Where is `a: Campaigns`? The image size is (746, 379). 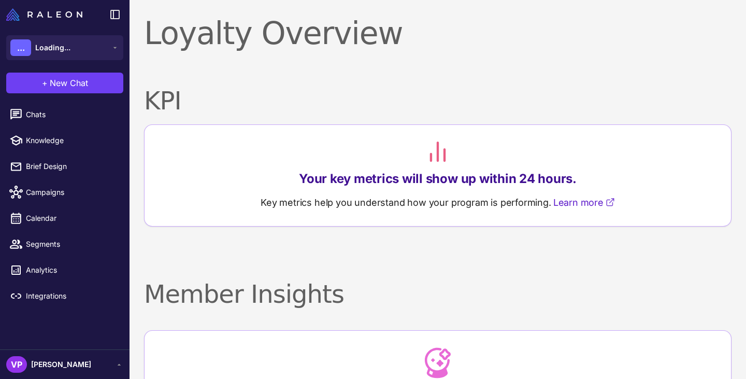 a: Campaigns is located at coordinates (65, 192).